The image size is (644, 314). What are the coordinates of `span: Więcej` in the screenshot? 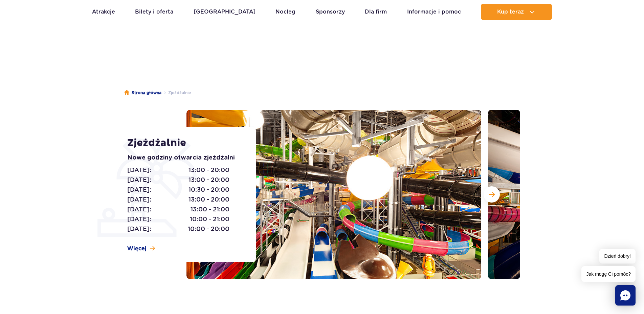 It's located at (137, 249).